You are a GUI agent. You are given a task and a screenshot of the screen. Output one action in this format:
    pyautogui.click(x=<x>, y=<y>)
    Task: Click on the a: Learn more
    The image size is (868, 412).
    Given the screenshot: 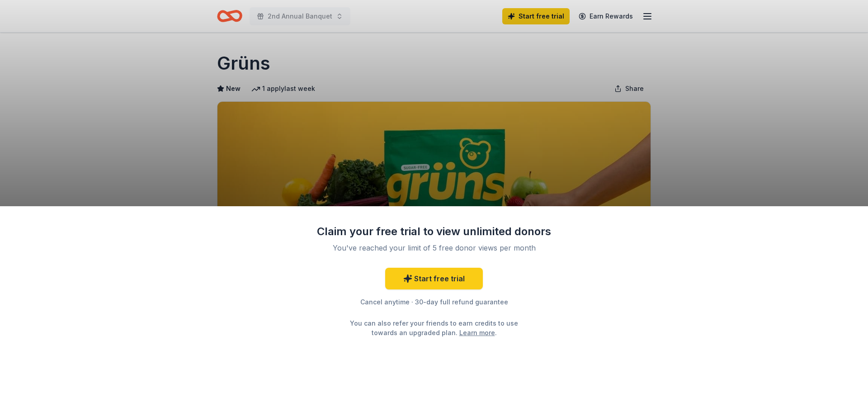 What is the action you would take?
    pyautogui.click(x=477, y=332)
    